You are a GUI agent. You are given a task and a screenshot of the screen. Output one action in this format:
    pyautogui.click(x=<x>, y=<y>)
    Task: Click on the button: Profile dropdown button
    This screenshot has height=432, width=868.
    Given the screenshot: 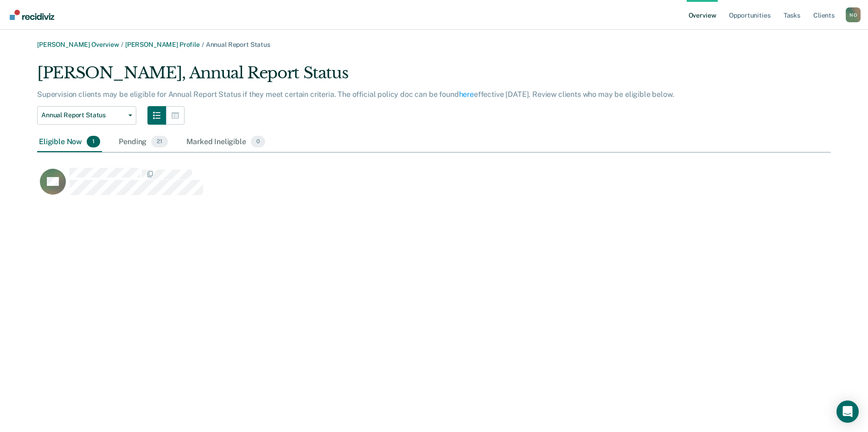 What is the action you would take?
    pyautogui.click(x=853, y=15)
    